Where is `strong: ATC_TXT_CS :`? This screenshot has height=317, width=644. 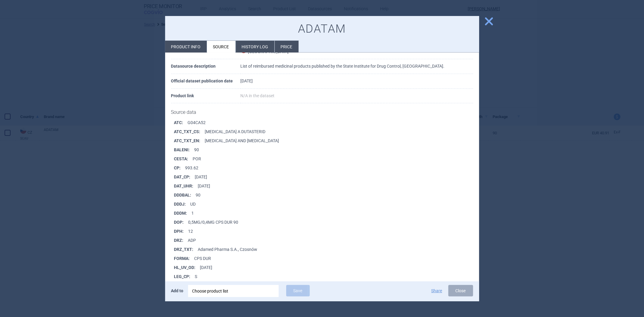
strong: ATC_TXT_CS : is located at coordinates (190, 131).